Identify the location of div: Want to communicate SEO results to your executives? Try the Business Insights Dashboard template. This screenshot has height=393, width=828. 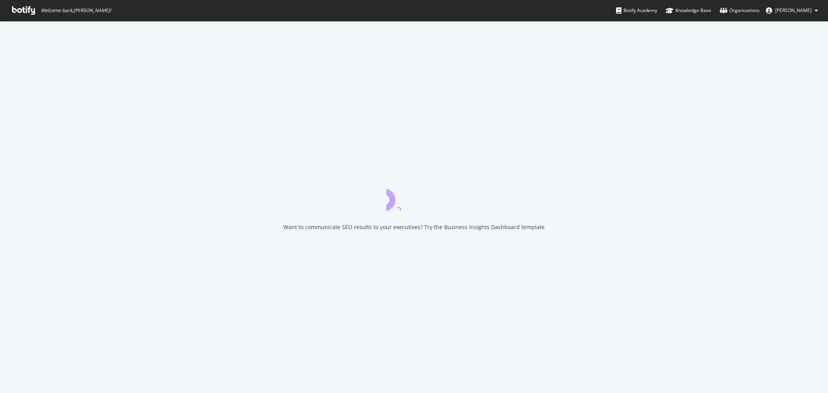
(414, 227).